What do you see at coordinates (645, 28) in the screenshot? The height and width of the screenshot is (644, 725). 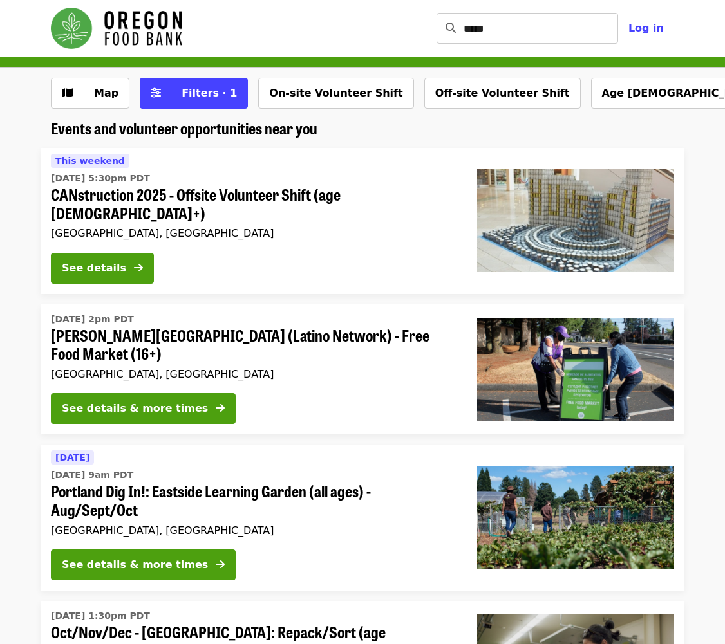 I see `button: Log in` at bounding box center [645, 28].